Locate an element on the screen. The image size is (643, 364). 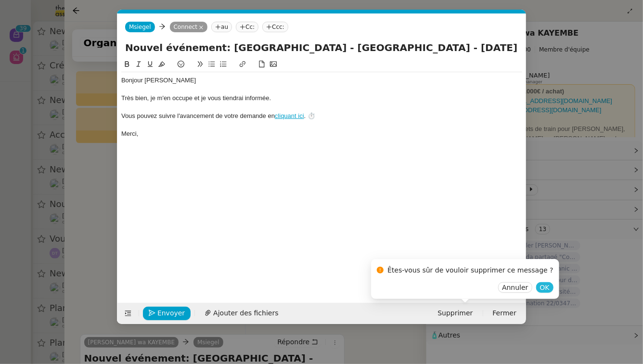
nz-tag: Cc: is located at coordinates (247, 27).